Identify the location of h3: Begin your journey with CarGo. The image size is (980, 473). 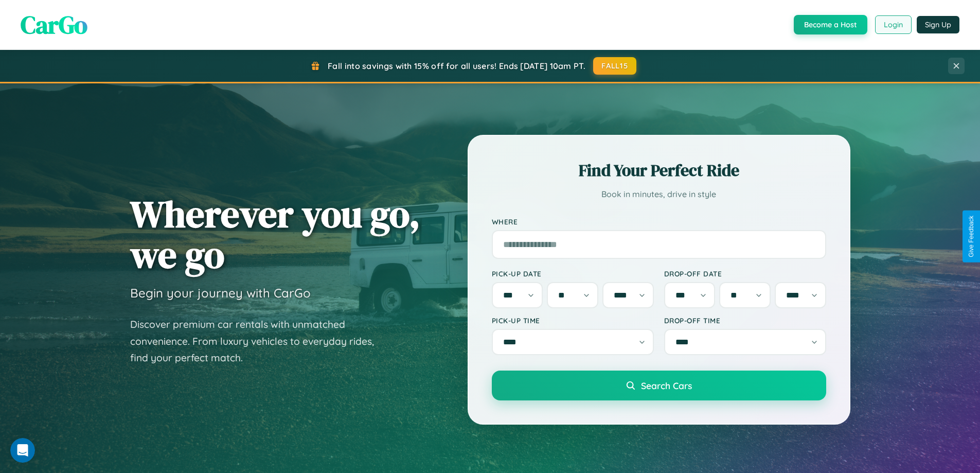
(220, 293).